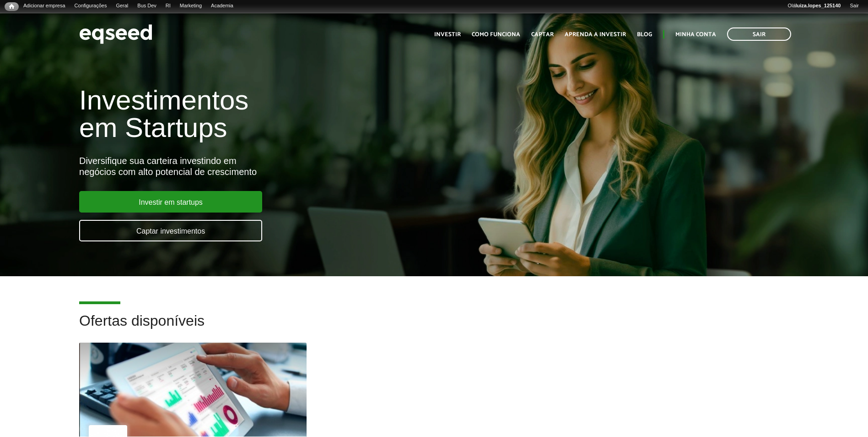 Image resolution: width=868 pixels, height=437 pixels. I want to click on a: Captar, so click(542, 35).